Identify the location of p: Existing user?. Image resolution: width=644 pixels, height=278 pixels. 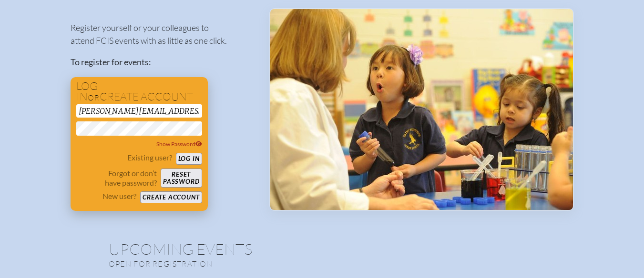
(150, 158).